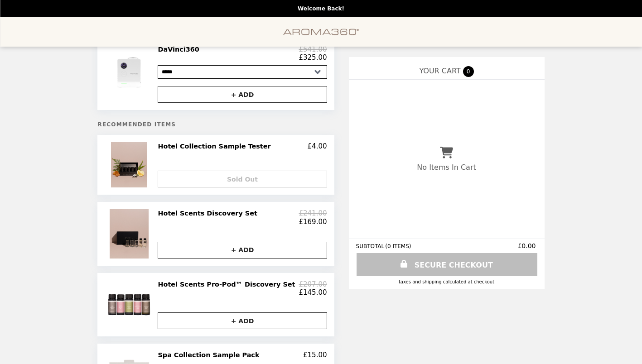 The width and height of the screenshot is (642, 364). Describe the element at coordinates (210, 355) in the screenshot. I see `h2: Spa Collection Sample Pack` at that location.